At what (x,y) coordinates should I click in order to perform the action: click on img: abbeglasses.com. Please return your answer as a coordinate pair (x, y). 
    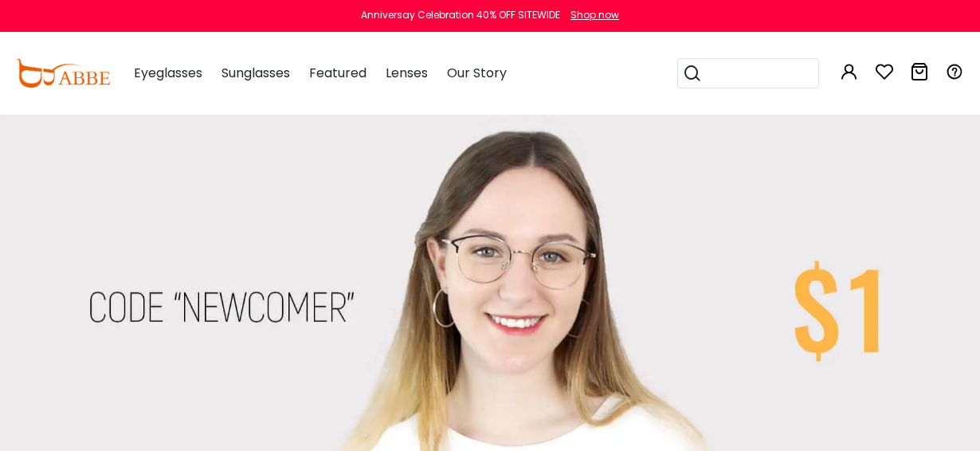
    Looking at the image, I should click on (63, 73).